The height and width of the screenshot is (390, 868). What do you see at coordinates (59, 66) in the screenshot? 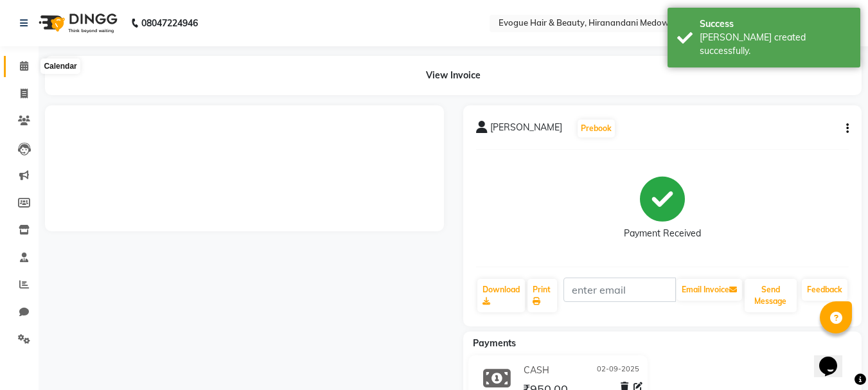
I see `div: Calendar` at bounding box center [59, 66].